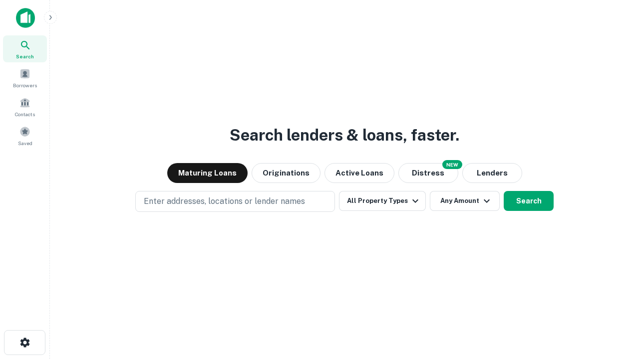 This screenshot has height=359, width=639. What do you see at coordinates (492, 173) in the screenshot?
I see `button: Lenders` at bounding box center [492, 173].